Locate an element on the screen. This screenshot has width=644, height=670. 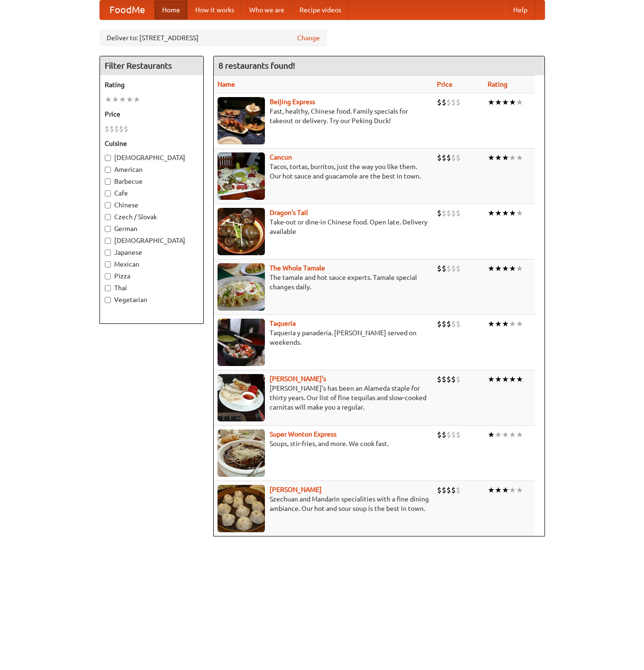
label: Czech / Slovak is located at coordinates (152, 217).